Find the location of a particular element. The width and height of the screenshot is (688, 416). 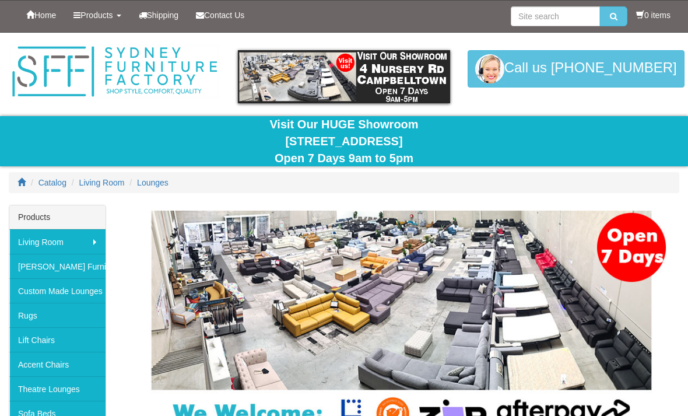

span: Catalog is located at coordinates (52, 183).